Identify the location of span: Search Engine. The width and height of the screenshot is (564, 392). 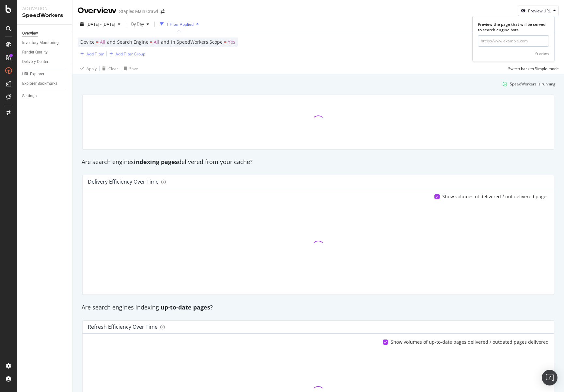
(133, 42).